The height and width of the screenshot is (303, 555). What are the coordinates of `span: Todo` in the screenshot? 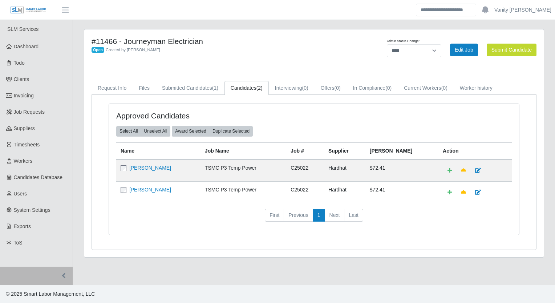 It's located at (19, 63).